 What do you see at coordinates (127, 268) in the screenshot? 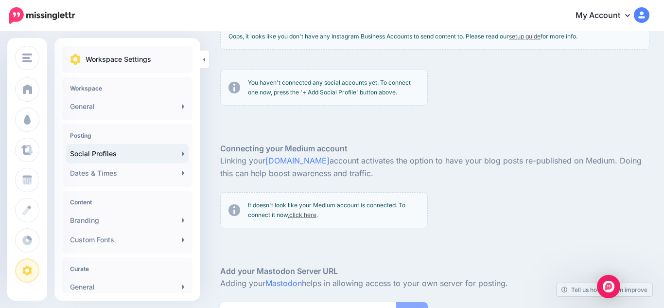
I see `h4: Curate` at bounding box center [127, 268].